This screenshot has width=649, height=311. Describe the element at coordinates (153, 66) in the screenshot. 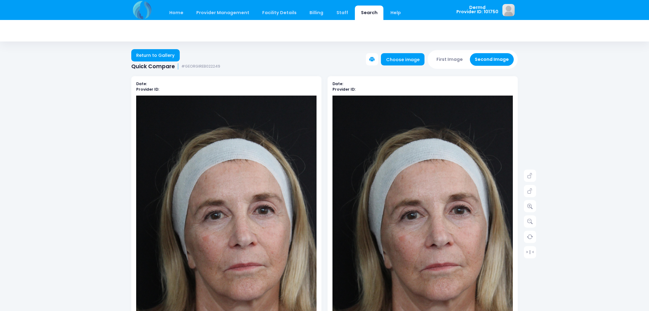

I see `span: Quick Compare` at that location.